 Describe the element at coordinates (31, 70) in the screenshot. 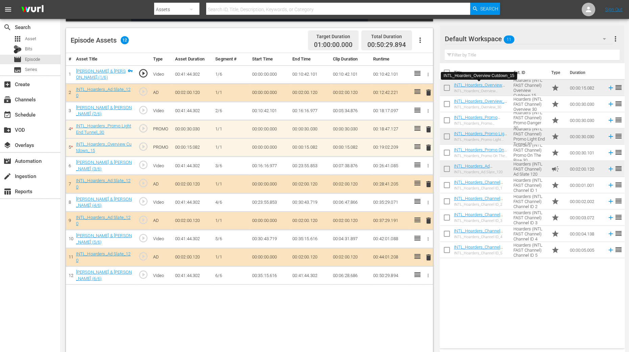

I see `span: Series` at that location.